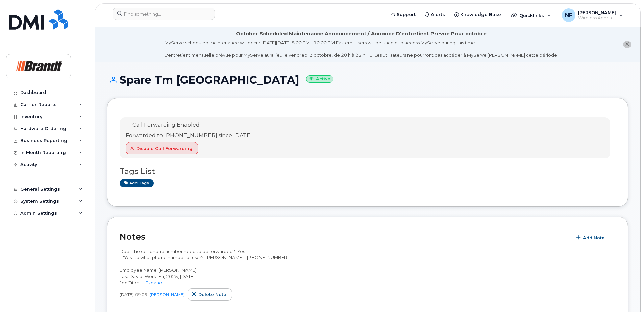 This screenshot has width=644, height=312. I want to click on h3: Tags List, so click(367, 171).